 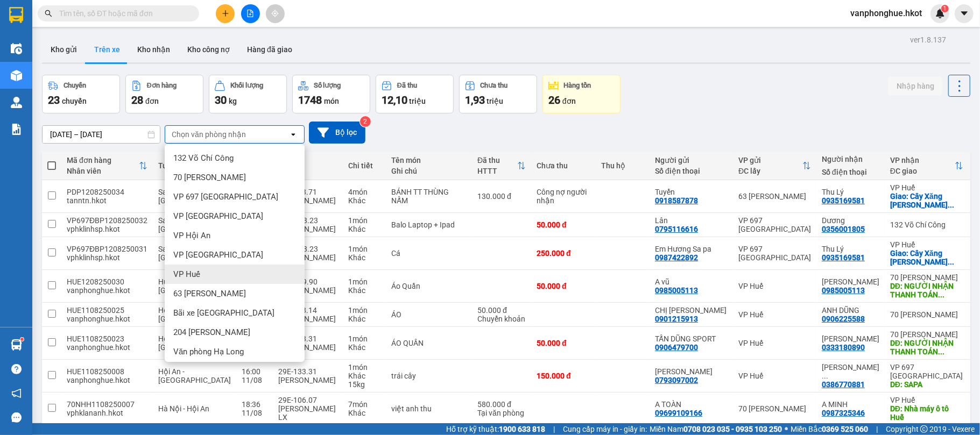 I want to click on div: A vũ, so click(x=691, y=282).